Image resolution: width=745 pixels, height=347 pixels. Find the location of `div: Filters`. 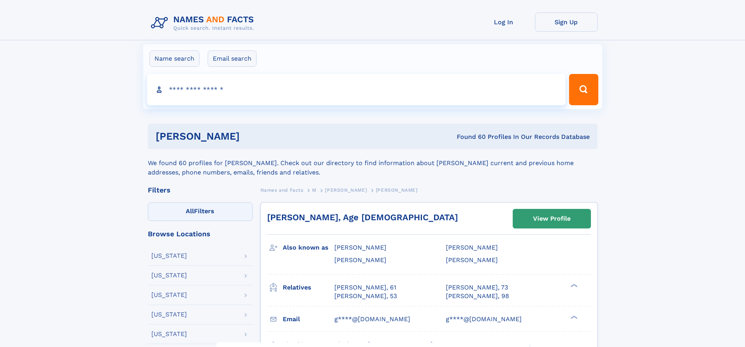

div: Filters is located at coordinates (200, 190).